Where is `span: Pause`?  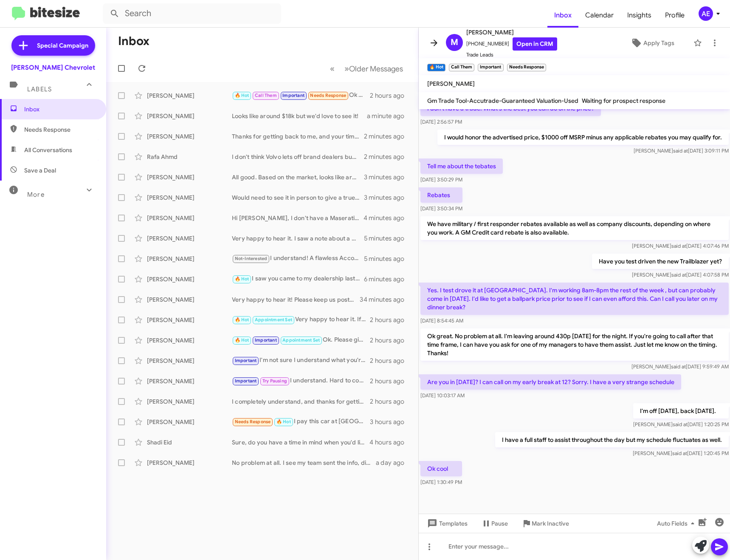
span: Pause is located at coordinates (499, 523).